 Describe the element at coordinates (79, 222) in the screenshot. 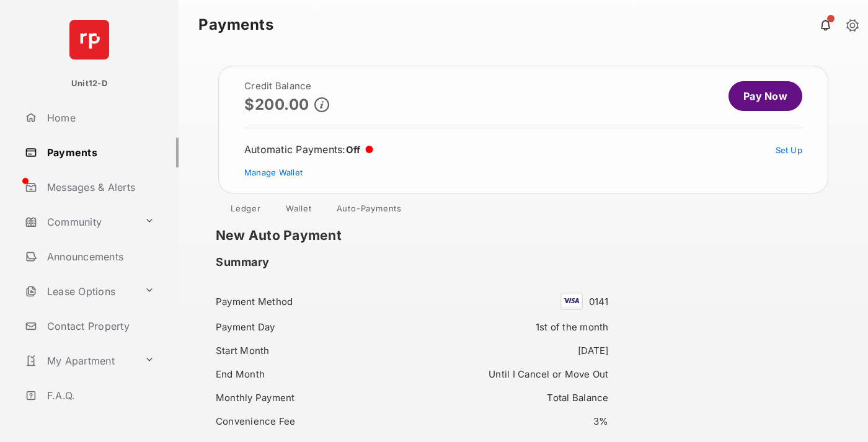

I see `a: Community` at that location.